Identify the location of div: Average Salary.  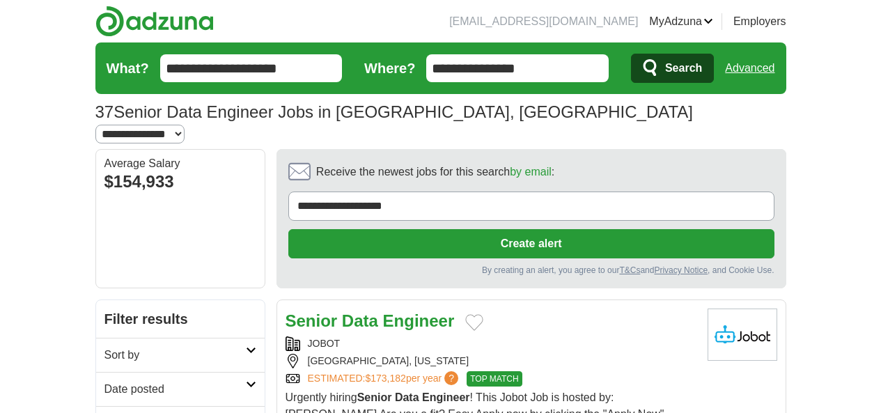
(180, 164).